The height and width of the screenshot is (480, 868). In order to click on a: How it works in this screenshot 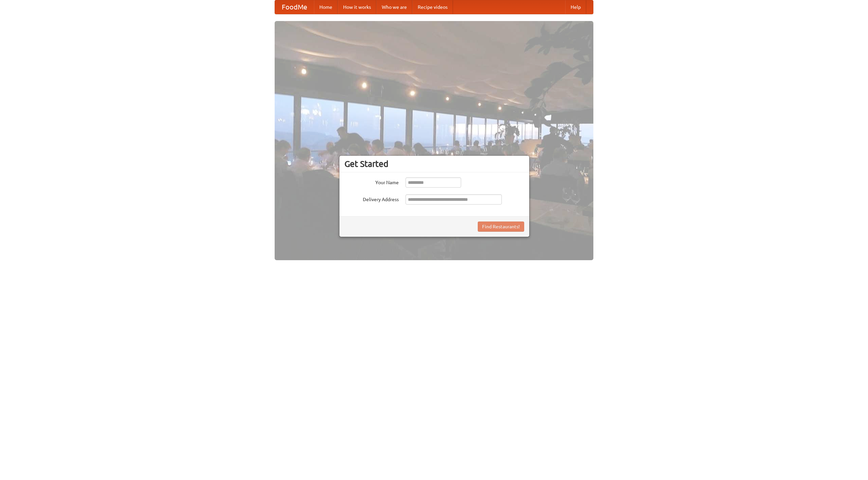, I will do `click(357, 7)`.